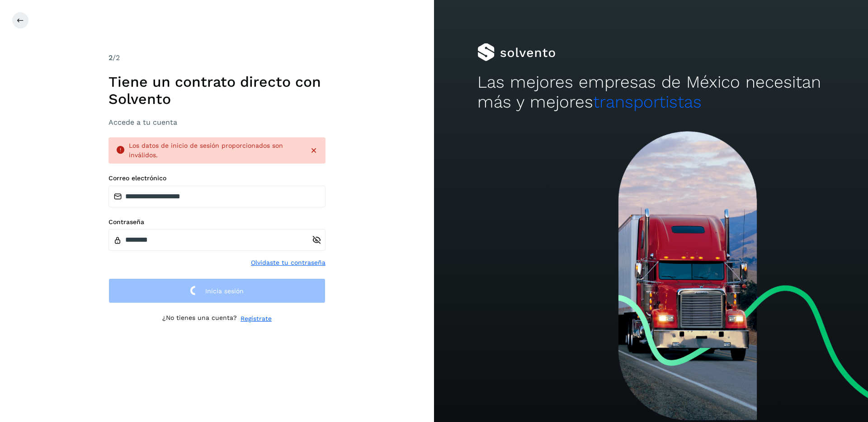 The height and width of the screenshot is (422, 868). I want to click on label: Contraseña, so click(217, 222).